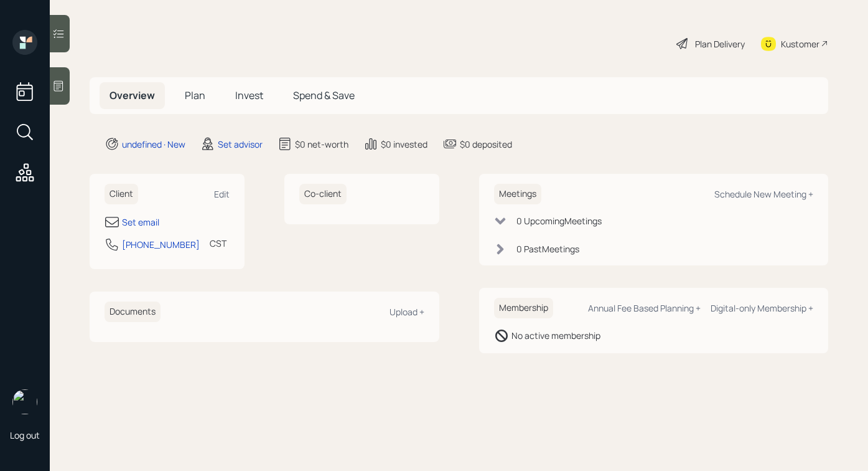 The height and width of the screenshot is (471, 868). Describe the element at coordinates (218, 242) in the screenshot. I see `div: CST` at that location.